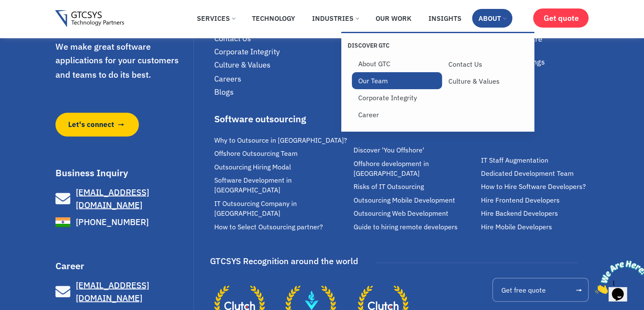 The height and width of the screenshot is (310, 644). Describe the element at coordinates (537, 213) in the screenshot. I see `a: Hire Backend Developers` at that location.